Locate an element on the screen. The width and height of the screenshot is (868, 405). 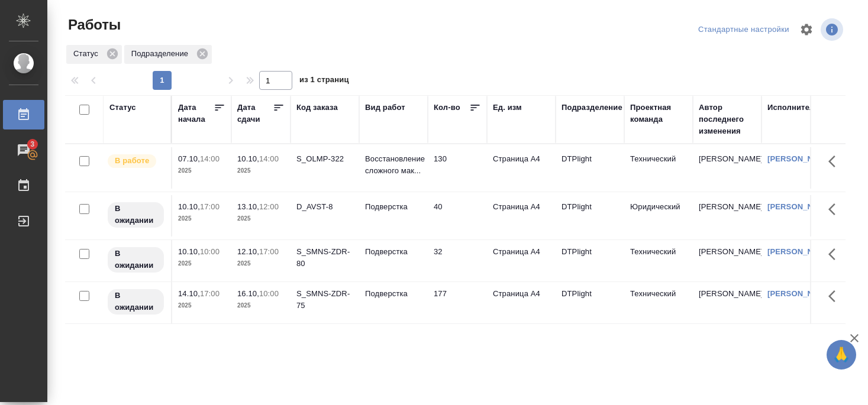
span: Работы is located at coordinates (93, 25).